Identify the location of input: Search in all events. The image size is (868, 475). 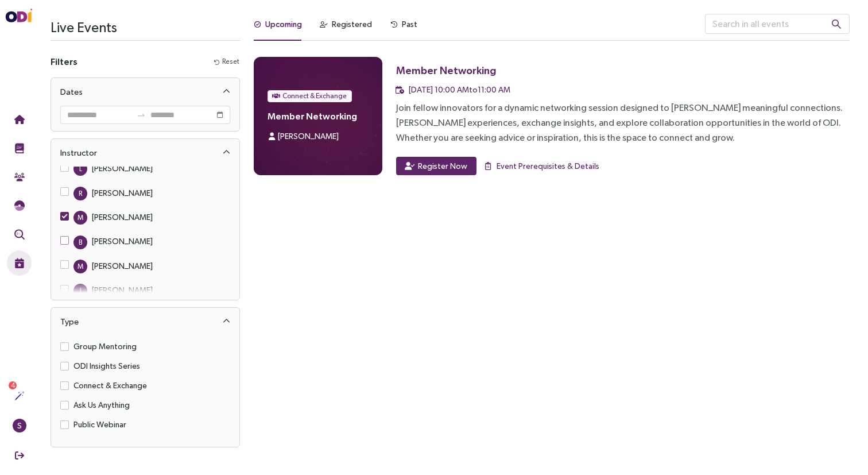
(777, 23).